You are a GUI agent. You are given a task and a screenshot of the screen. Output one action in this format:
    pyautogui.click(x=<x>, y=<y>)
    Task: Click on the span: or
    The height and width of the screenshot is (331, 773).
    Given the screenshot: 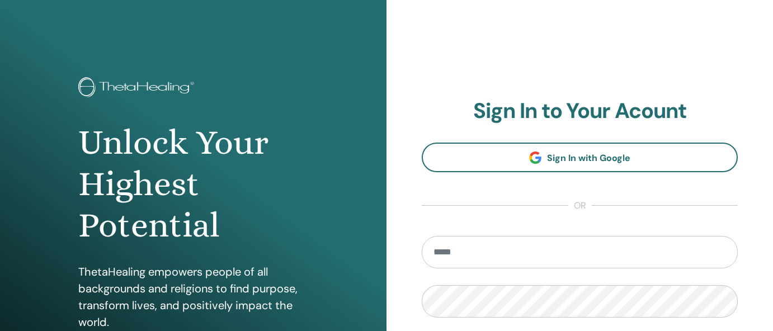 What is the action you would take?
    pyautogui.click(x=580, y=206)
    